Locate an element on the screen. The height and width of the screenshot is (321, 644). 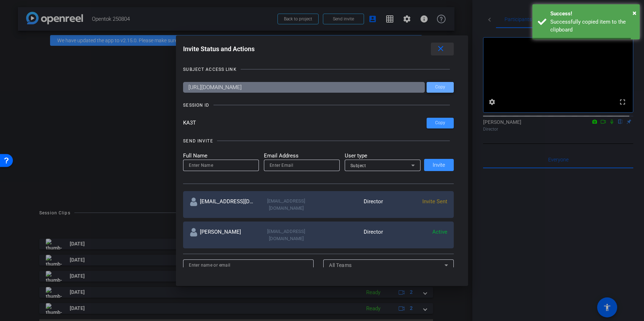
openreel-title-line: SUBJECT ACCESS LINK is located at coordinates (318, 69).